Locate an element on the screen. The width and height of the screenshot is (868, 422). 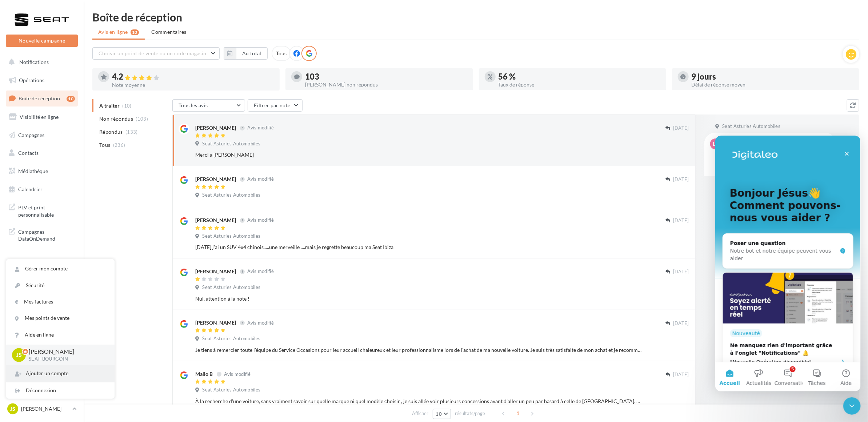
button: Conversations is located at coordinates (73, 241).